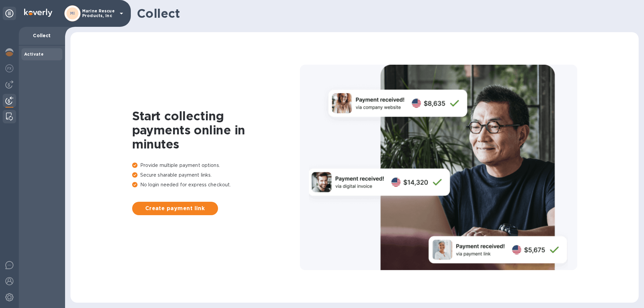  What do you see at coordinates (39, 13) in the screenshot?
I see `img: Logo` at bounding box center [39, 13].